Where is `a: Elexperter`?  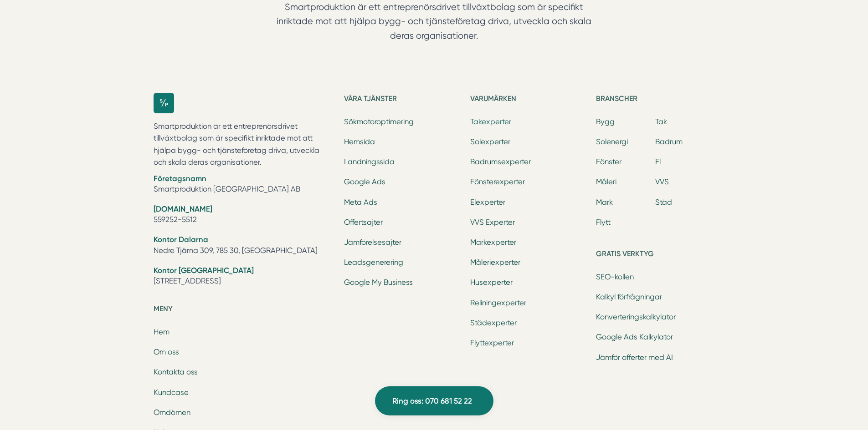 a: Elexperter is located at coordinates (487, 202).